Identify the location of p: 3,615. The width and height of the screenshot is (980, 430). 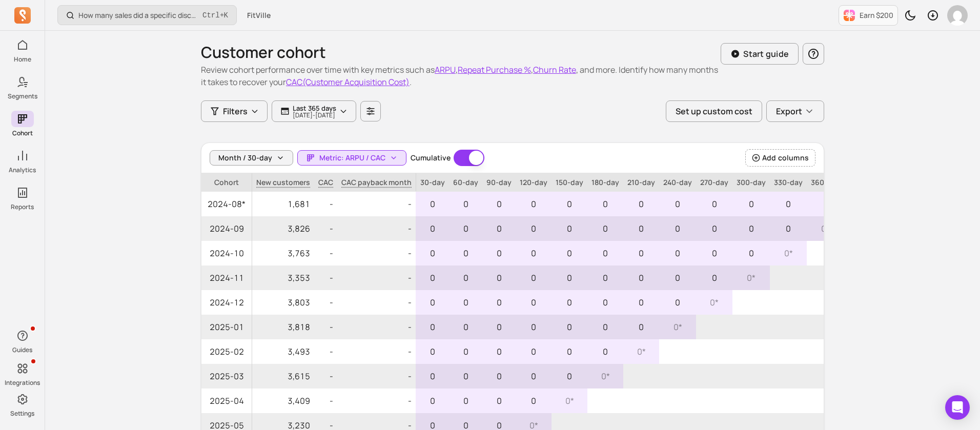
(283, 376).